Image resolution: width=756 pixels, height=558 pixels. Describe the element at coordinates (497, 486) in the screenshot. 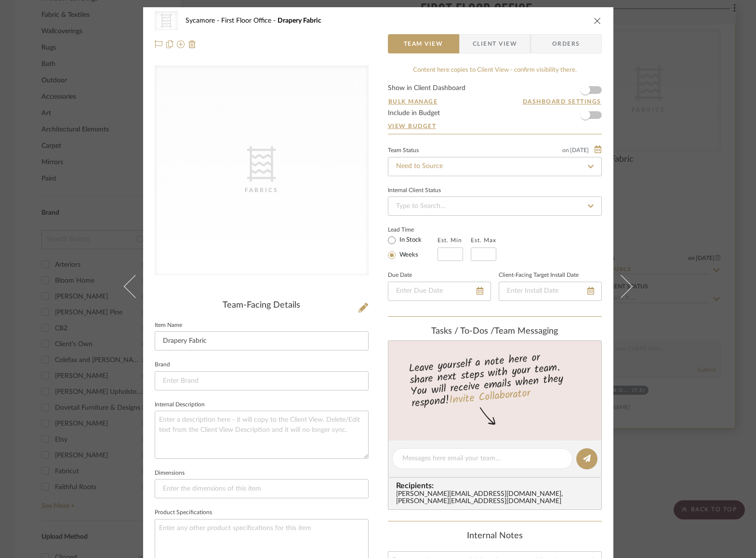

I see `span: Recipients:` at that location.